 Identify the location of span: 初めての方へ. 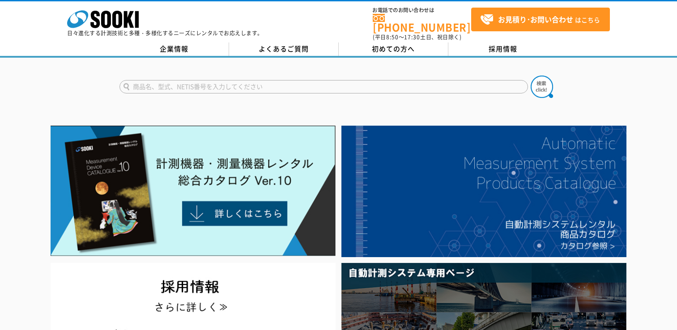
(393, 49).